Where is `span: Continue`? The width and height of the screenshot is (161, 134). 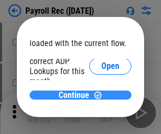
span: Continue is located at coordinates (74, 95).